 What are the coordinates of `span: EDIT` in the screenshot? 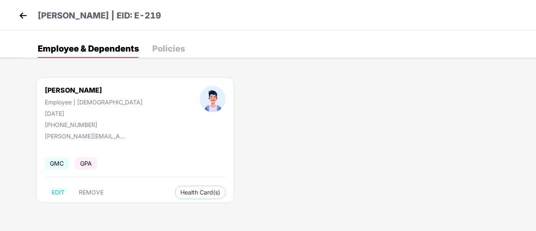 It's located at (58, 192).